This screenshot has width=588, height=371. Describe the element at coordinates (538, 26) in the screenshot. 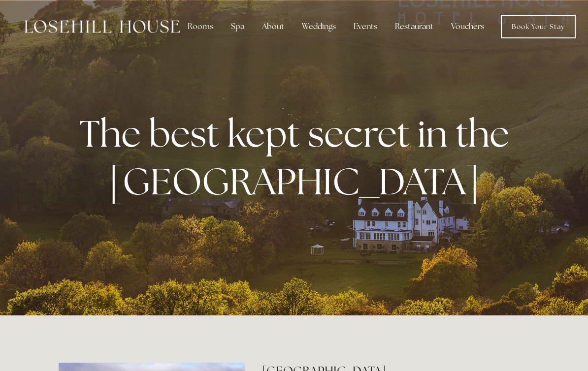

I see `a: Book Your Stay` at that location.